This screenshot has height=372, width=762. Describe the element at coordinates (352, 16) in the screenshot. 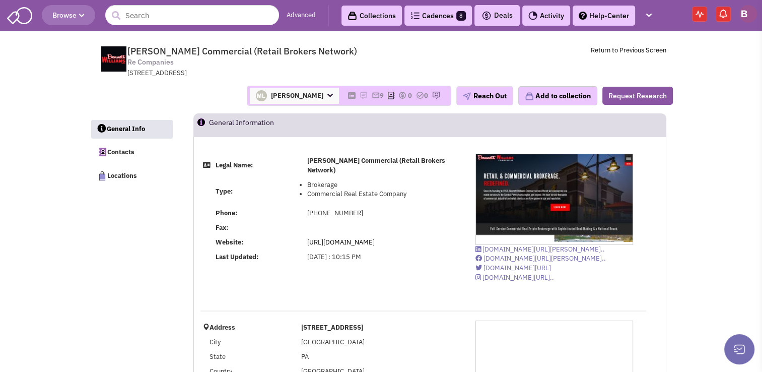

I see `img: icon-collection-lavender-black.svg` at that location.